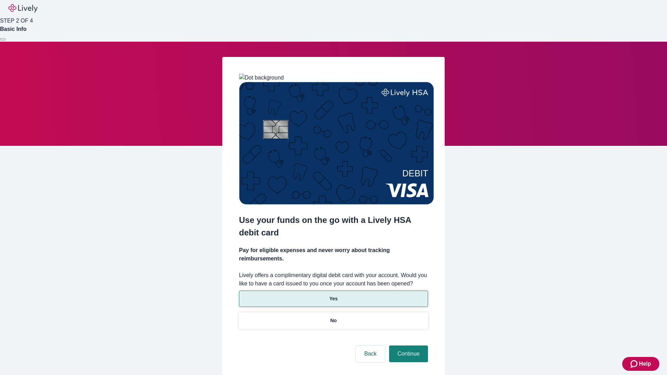 The height and width of the screenshot is (375, 667). What do you see at coordinates (334, 321) in the screenshot?
I see `button: No` at bounding box center [334, 321].